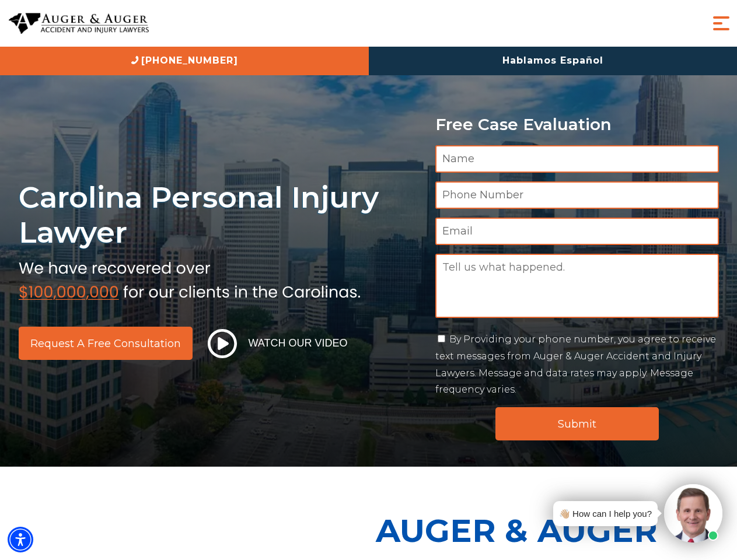  Describe the element at coordinates (577, 423) in the screenshot. I see `input: Submit` at that location.